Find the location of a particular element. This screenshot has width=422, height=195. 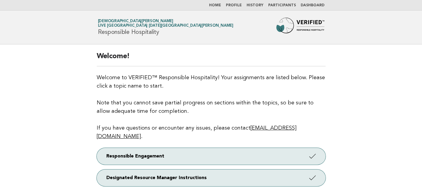

a: Participants is located at coordinates (282, 5).